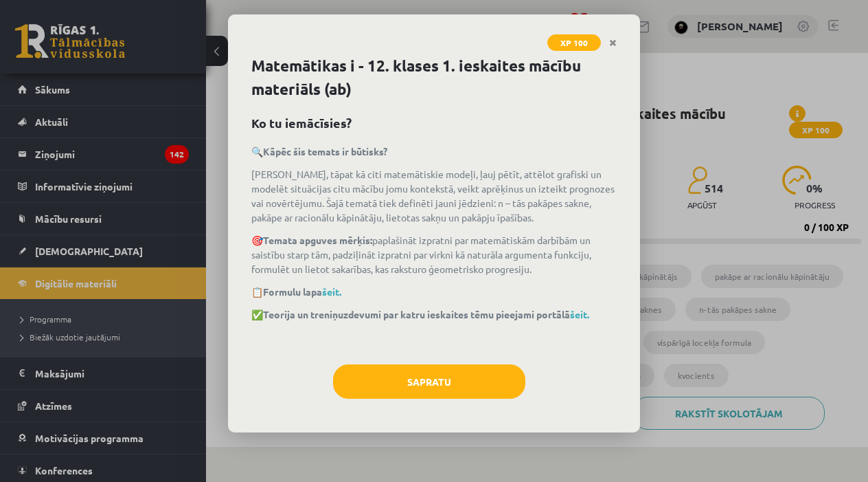 This screenshot has width=868, height=482. I want to click on button: Sapratu, so click(430, 382).